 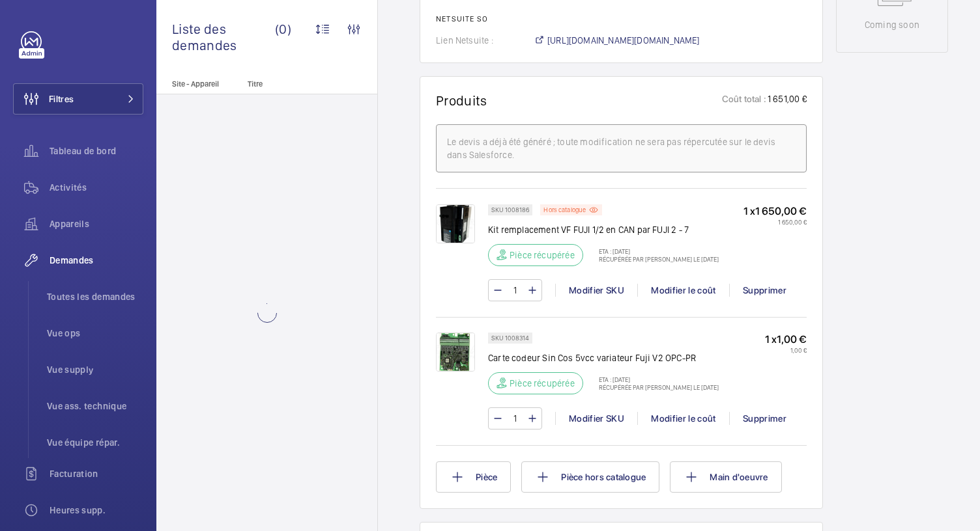 I want to click on button: Filtres, so click(x=78, y=99).